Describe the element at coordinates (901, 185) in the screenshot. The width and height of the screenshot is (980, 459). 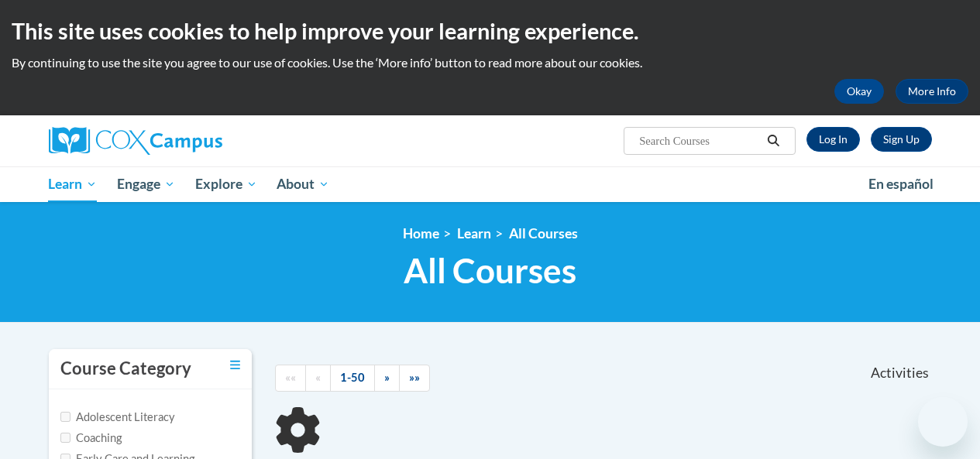
I see `a: En español` at that location.